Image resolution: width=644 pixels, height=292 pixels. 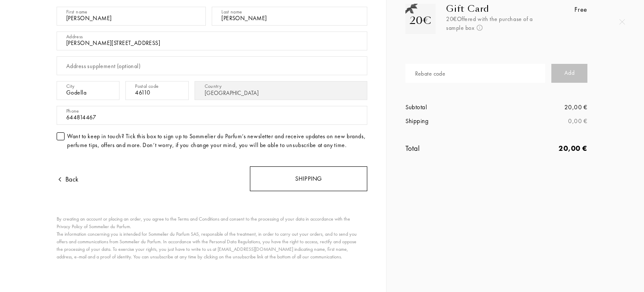 What do you see at coordinates (71, 86) in the screenshot?
I see `div: City` at bounding box center [71, 86].